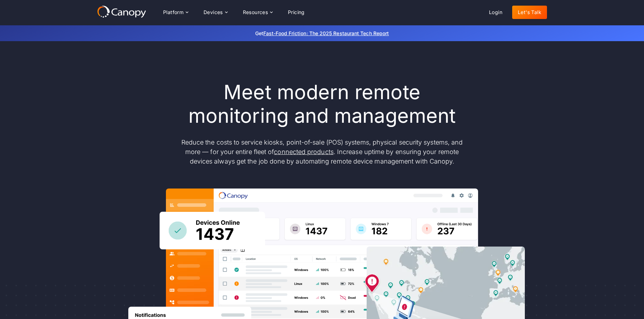  What do you see at coordinates (530, 12) in the screenshot?
I see `a: Let's Talk` at bounding box center [530, 12].